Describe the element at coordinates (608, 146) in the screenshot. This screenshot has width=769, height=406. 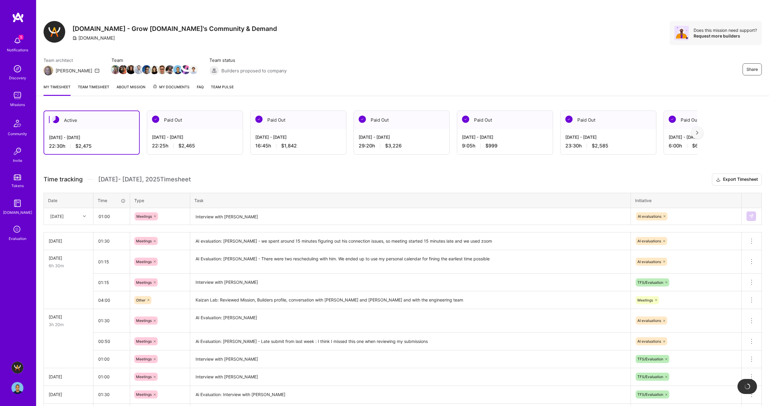
I see `div: 23:30 h` at that location.